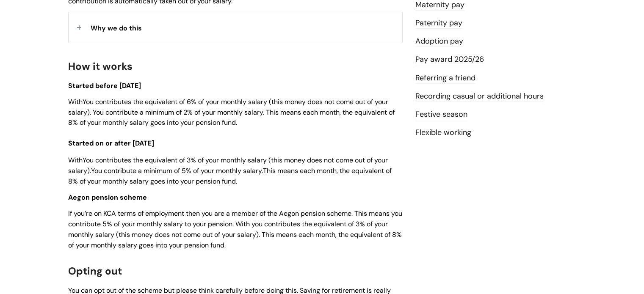 This screenshot has width=644, height=294. Describe the element at coordinates (107, 197) in the screenshot. I see `span: Aegon pension scheme` at that location.